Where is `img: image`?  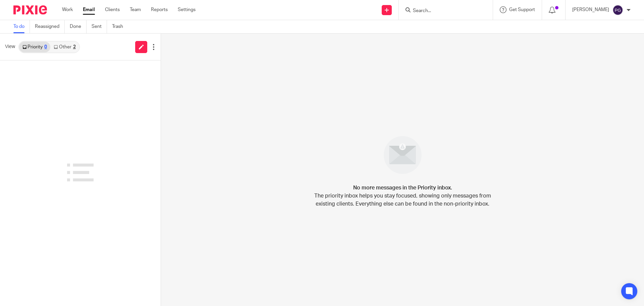
img: image is located at coordinates (403, 155).